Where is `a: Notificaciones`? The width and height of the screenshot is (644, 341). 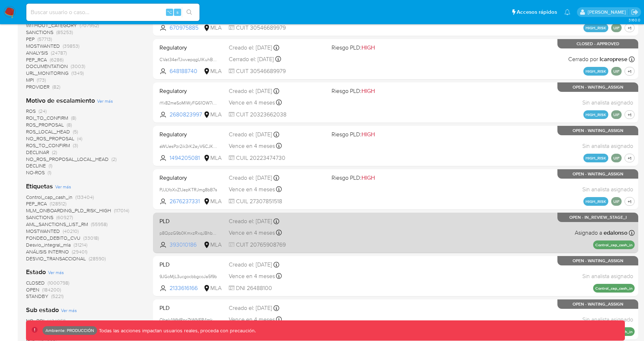 a: Notificaciones is located at coordinates (567, 12).